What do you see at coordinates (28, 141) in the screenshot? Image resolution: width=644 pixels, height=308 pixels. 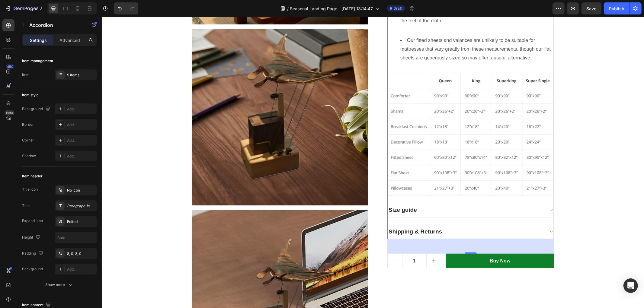 I see `div: Corner` at bounding box center [28, 141].